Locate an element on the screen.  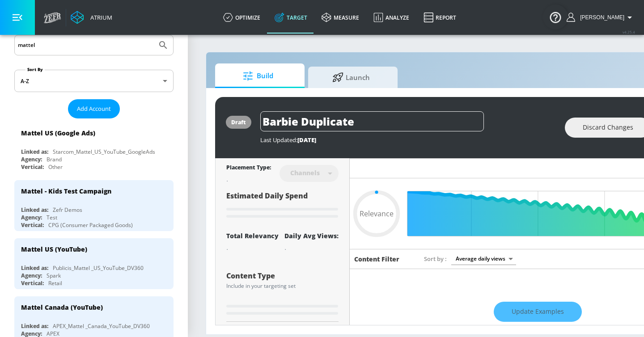
div: Total Relevancy is located at coordinates (252, 236).